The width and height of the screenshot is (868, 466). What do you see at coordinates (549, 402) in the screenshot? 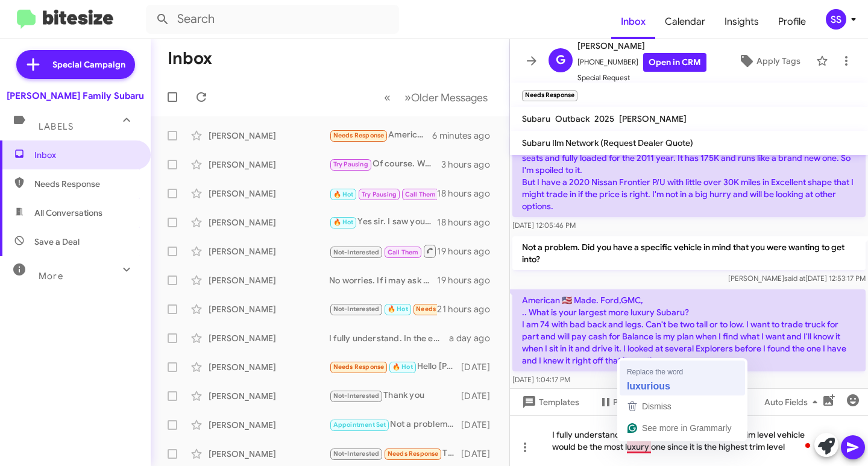
I see `span: Templates` at bounding box center [549, 402].